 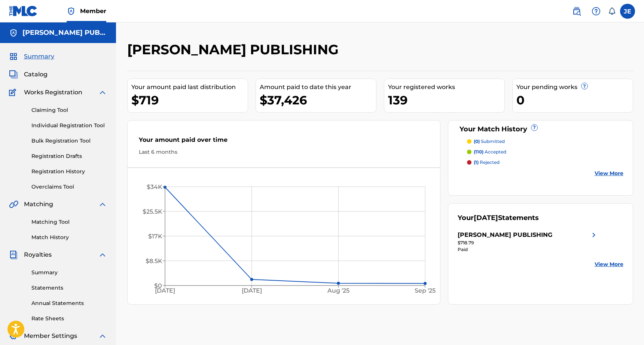 What do you see at coordinates (23, 11) in the screenshot?
I see `img: MLC Logo` at bounding box center [23, 11].